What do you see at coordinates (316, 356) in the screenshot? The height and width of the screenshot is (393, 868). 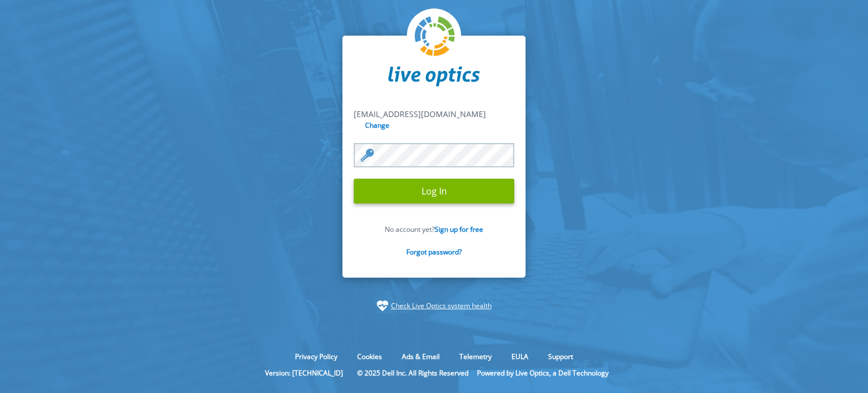 I see `a: Privacy Policy` at bounding box center [316, 356].